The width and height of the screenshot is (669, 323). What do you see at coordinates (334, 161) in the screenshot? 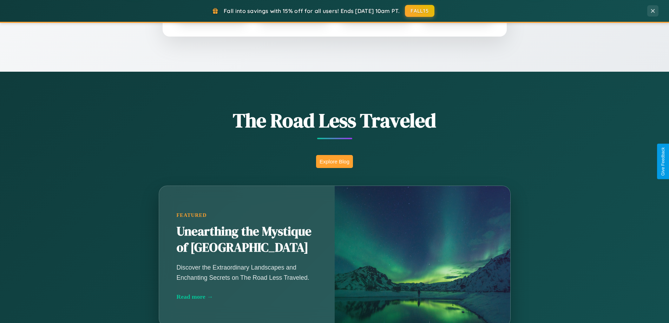
I see `button: Explore Blog` at bounding box center [334, 161].